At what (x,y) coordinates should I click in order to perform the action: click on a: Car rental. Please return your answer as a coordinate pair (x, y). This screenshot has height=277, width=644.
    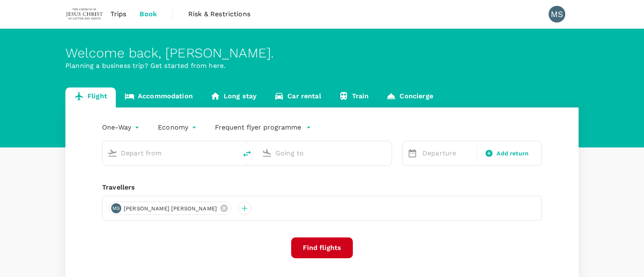
    Looking at the image, I should click on (297, 98).